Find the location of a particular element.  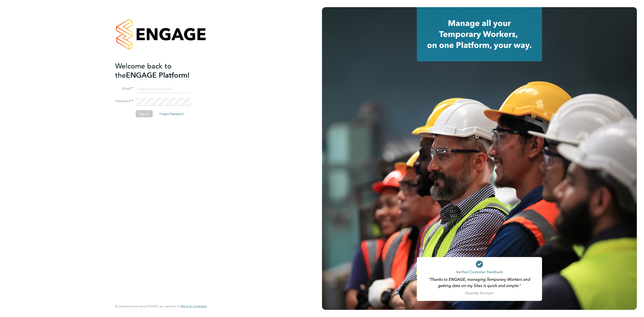

label: Password is located at coordinates (124, 101).